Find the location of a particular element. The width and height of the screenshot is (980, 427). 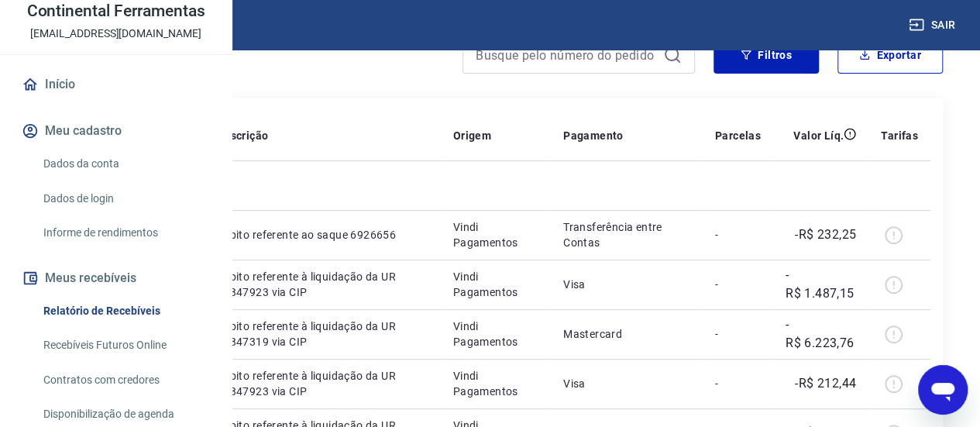

a: Contratos com credores is located at coordinates (125, 380).